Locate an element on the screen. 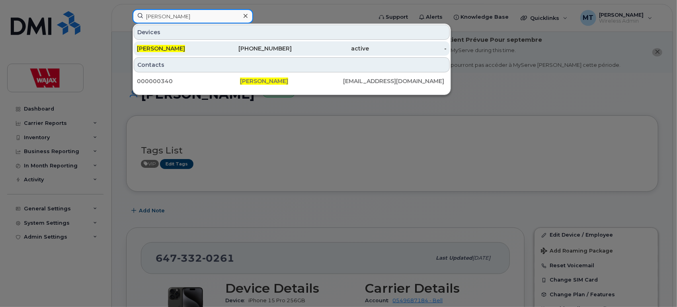  div: active is located at coordinates (331, 49).